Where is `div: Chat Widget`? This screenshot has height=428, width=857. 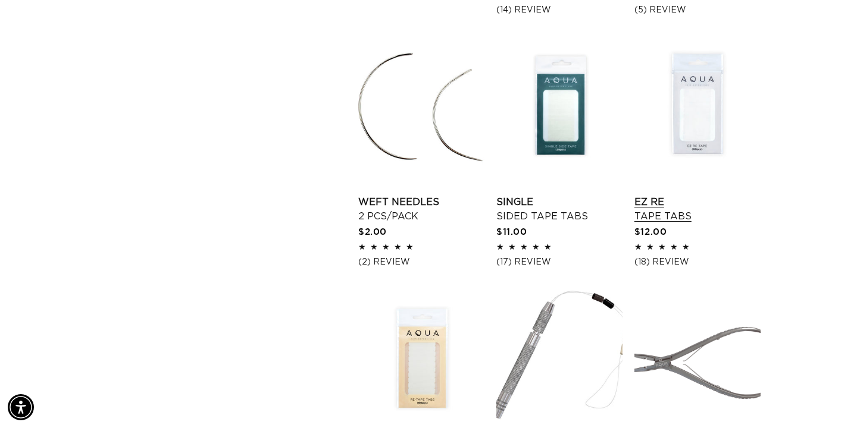
div: Chat Widget is located at coordinates (827, 400).